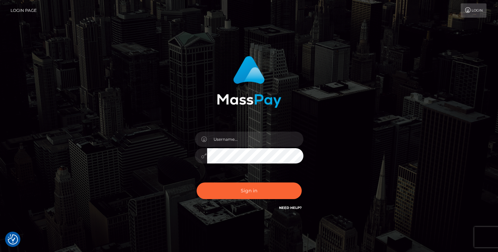 The image size is (498, 252). I want to click on button: Sign in, so click(249, 191).